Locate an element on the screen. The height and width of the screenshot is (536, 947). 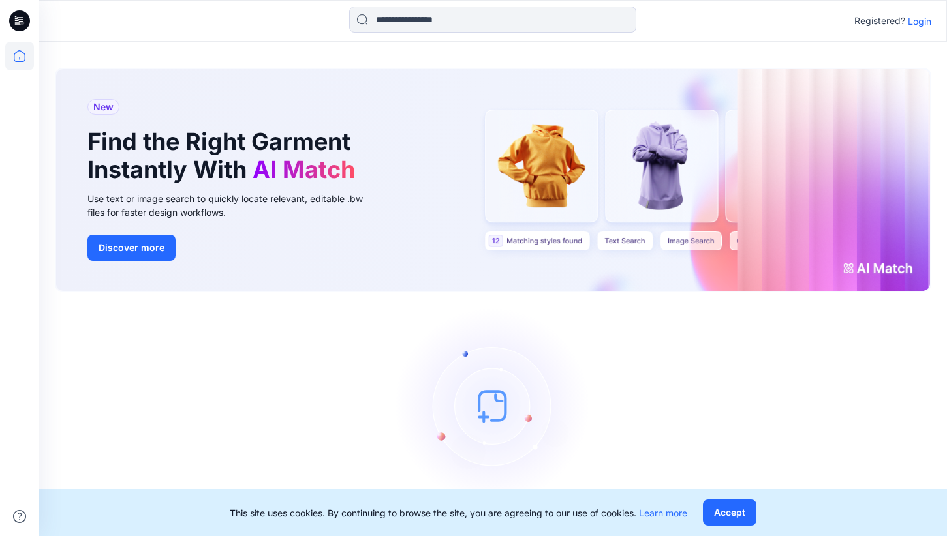
button: Accept is located at coordinates (730, 513).